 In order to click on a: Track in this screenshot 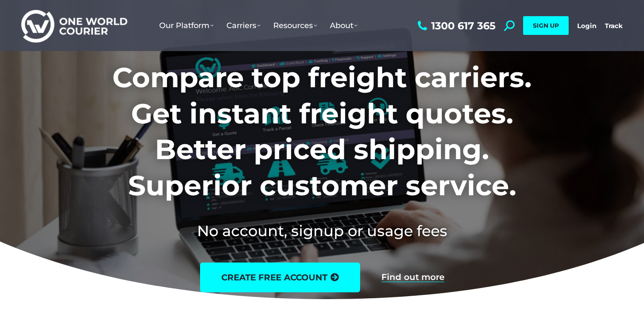, I will do `click(614, 25)`.